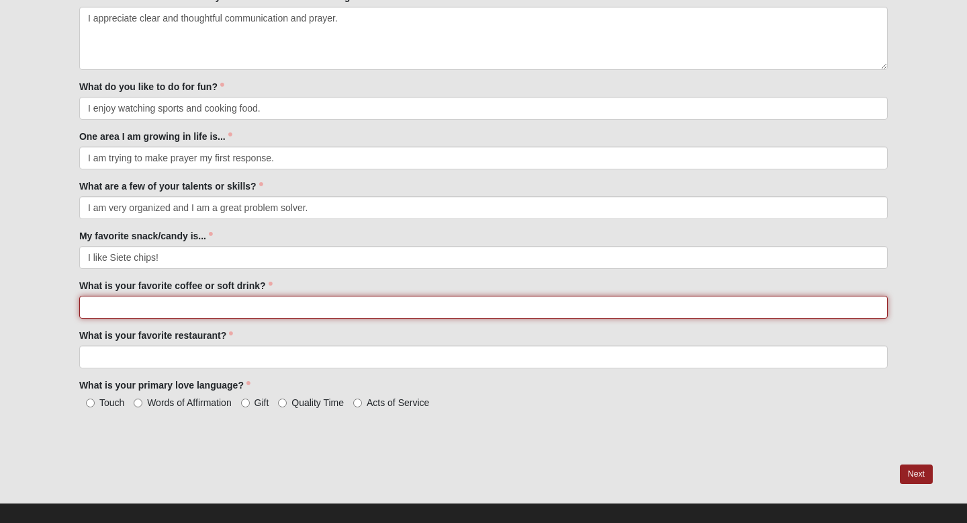 This screenshot has height=523, width=967. Describe the element at coordinates (318, 402) in the screenshot. I see `span: Quality Time` at that location.